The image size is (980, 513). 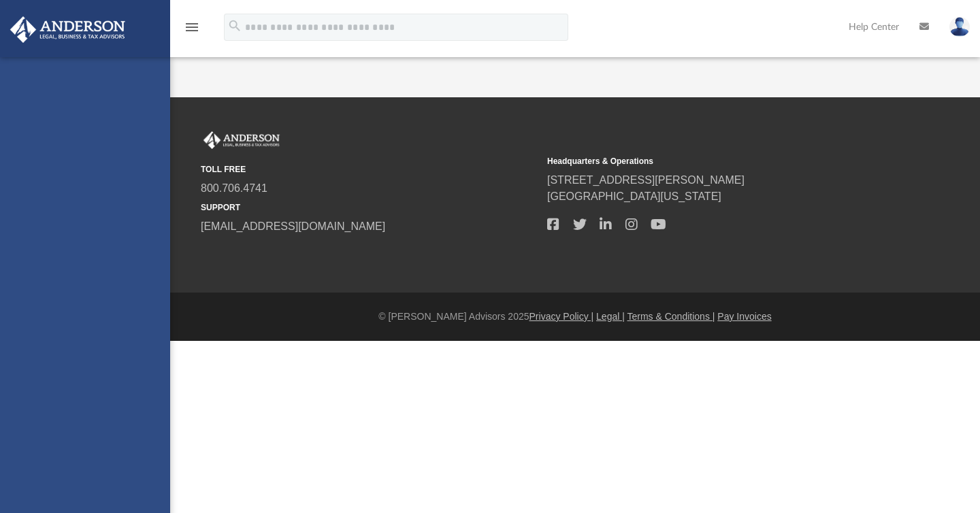 I want to click on small: SUPPORT, so click(x=369, y=207).